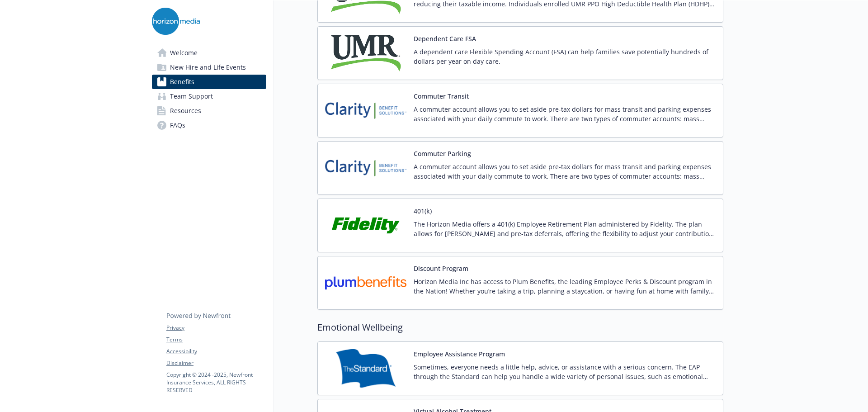 The width and height of the screenshot is (868, 412). I want to click on button: 401(k), so click(423, 211).